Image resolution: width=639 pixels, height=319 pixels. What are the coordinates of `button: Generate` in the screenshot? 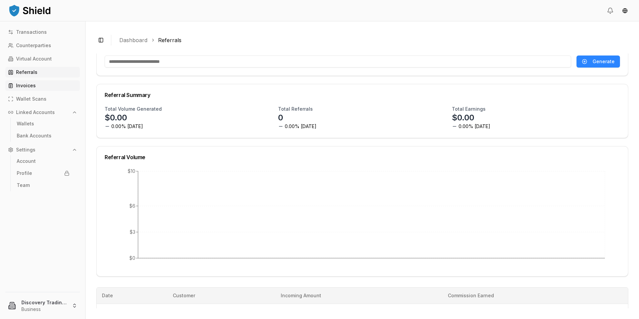 It's located at (599, 62).